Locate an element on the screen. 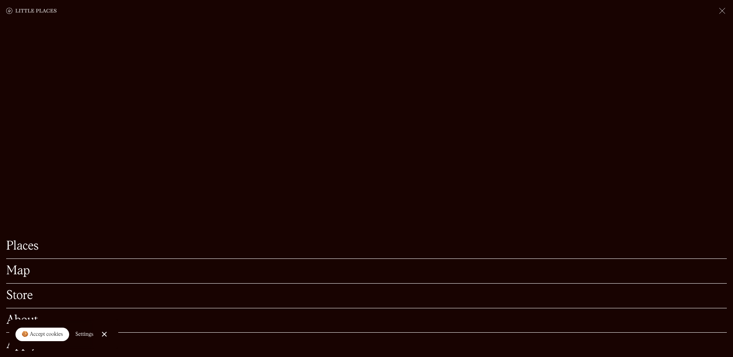 This screenshot has height=357, width=733. a: Places is located at coordinates (367, 246).